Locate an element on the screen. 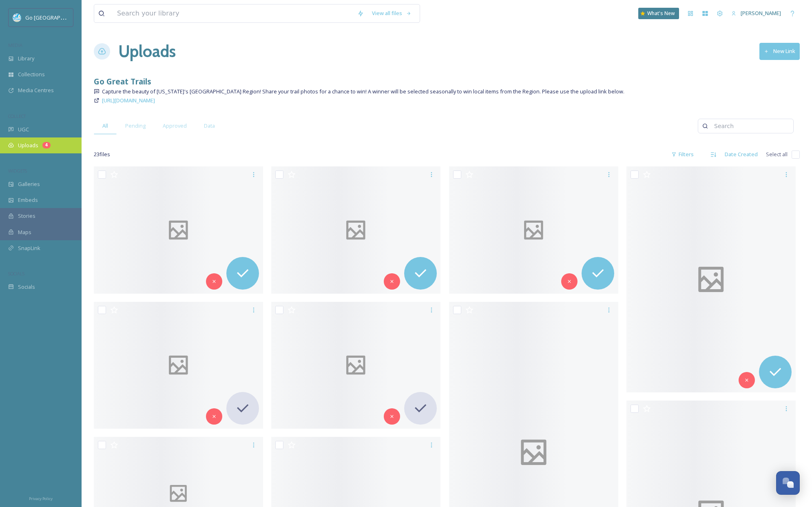 Image resolution: width=812 pixels, height=507 pixels. span: Stories is located at coordinates (27, 216).